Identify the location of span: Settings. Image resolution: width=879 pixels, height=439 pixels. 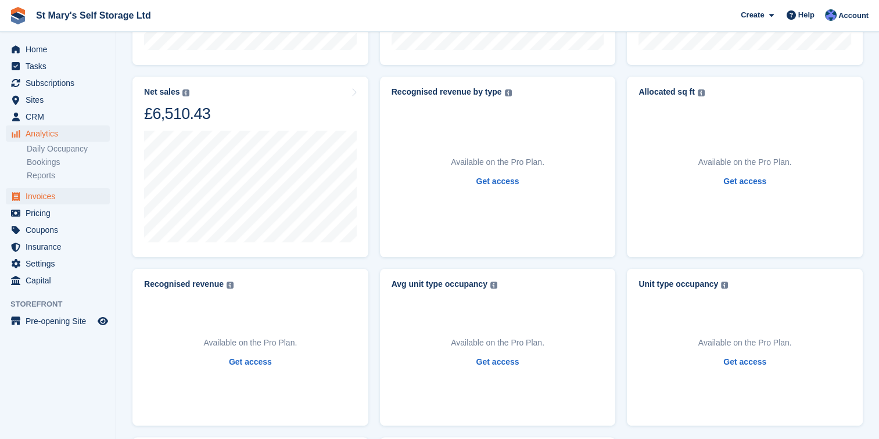
(60, 264).